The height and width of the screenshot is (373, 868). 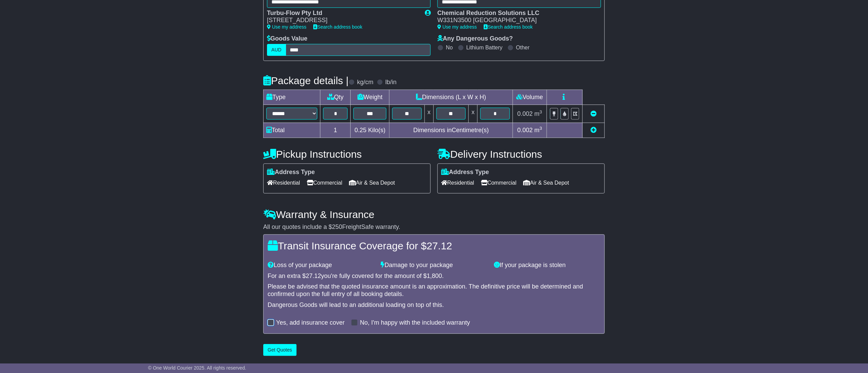 I want to click on div: Damage to your package, so click(x=434, y=265).